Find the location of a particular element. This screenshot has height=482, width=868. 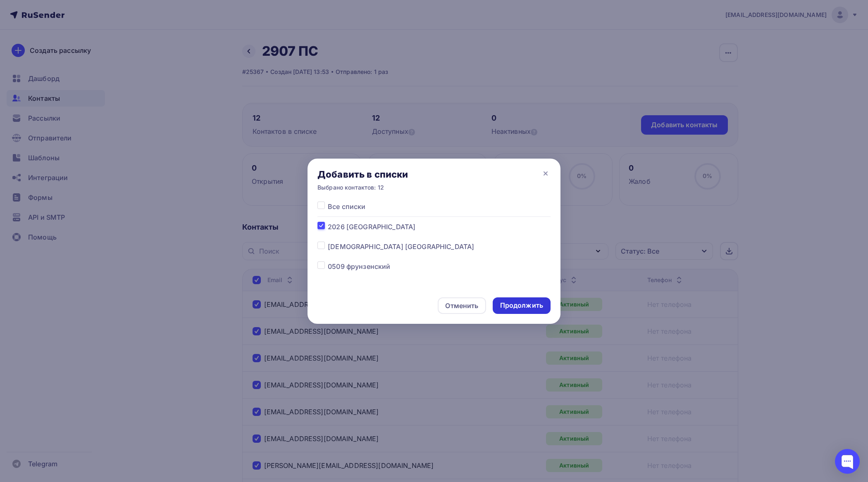

div: Продолжить is located at coordinates (521, 305).